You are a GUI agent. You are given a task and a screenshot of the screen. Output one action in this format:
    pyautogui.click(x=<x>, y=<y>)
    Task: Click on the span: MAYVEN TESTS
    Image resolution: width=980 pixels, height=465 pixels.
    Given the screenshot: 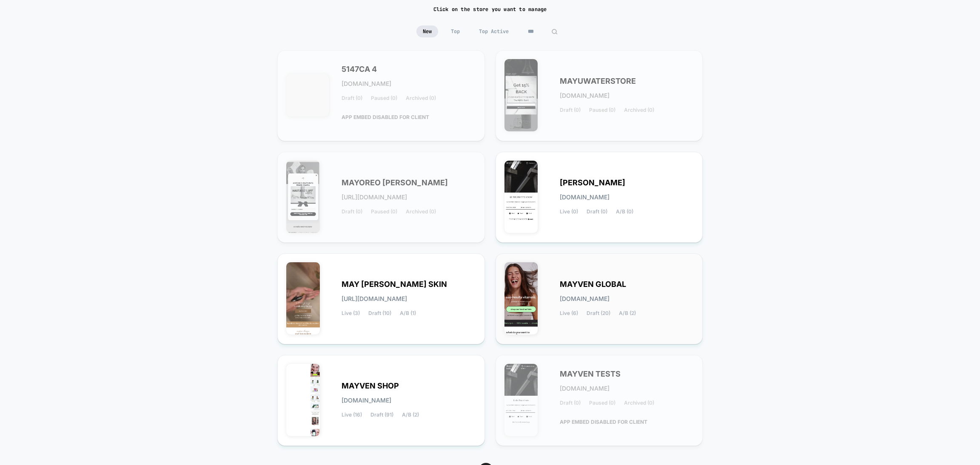 What is the action you would take?
    pyautogui.click(x=590, y=374)
    